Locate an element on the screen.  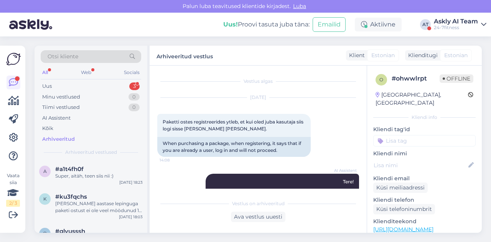
span: AI Assistent is located at coordinates (342, 170).